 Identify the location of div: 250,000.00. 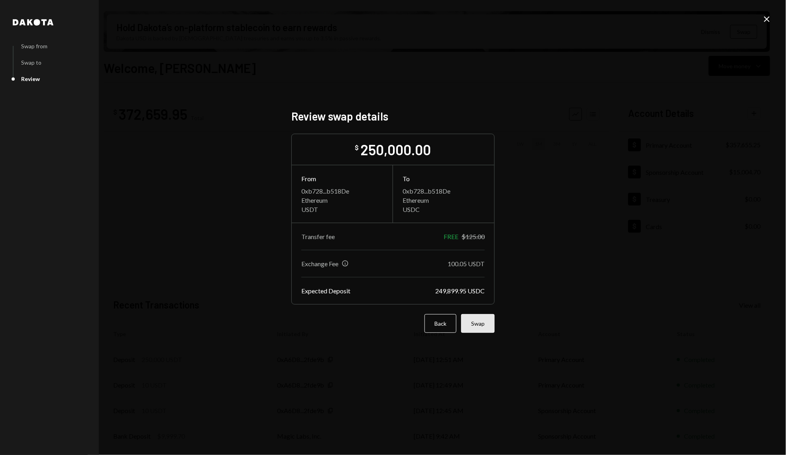
(396, 149).